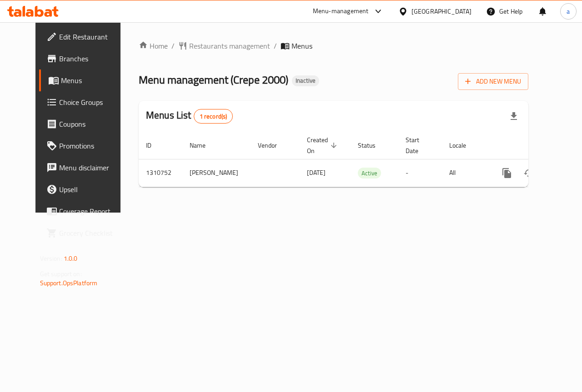  What do you see at coordinates (86, 146) in the screenshot?
I see `a: Promotions` at bounding box center [86, 146].